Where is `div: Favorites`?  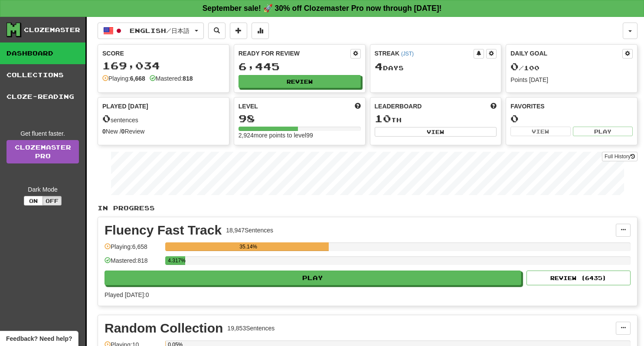
div: Favorites is located at coordinates (571, 106).